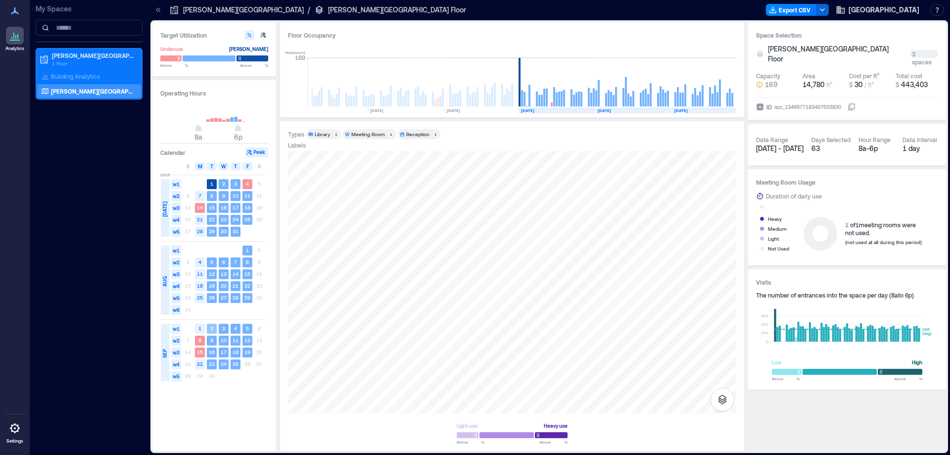  I want to click on span: 30, so click(859, 84).